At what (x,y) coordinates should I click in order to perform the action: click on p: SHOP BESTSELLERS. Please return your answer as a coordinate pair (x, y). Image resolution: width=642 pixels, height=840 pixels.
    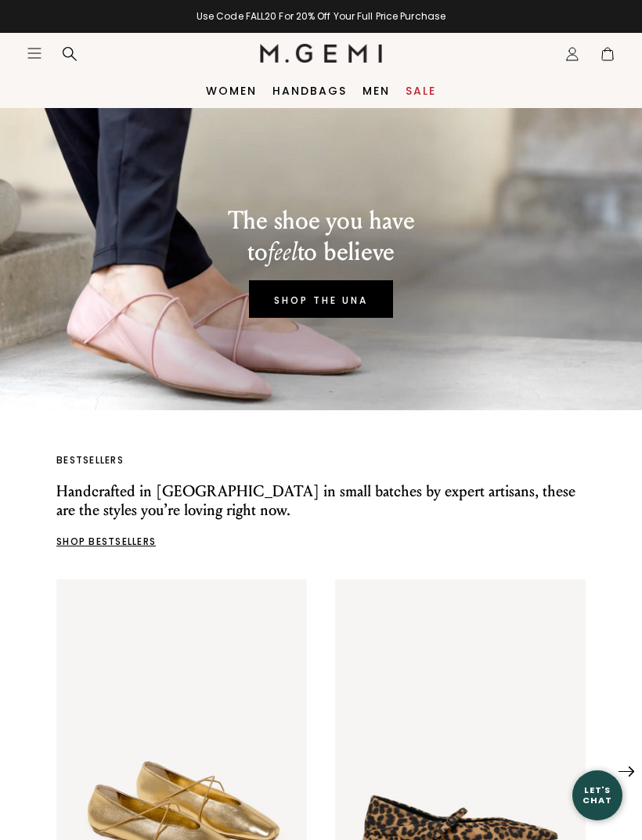
    Looking at the image, I should click on (321, 541).